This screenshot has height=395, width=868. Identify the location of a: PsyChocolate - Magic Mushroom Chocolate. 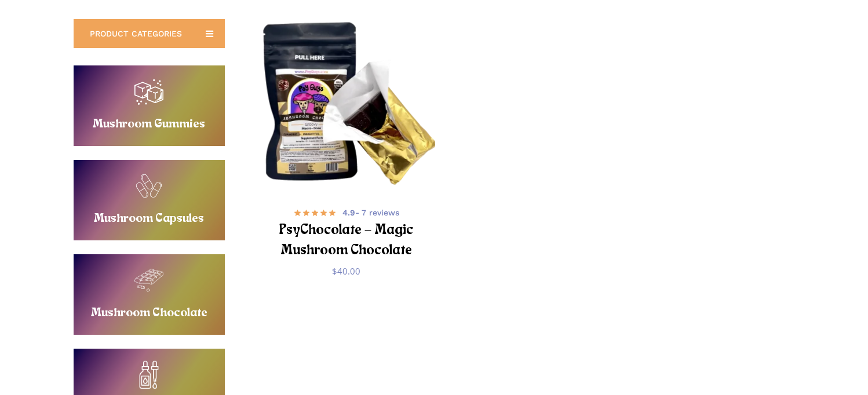
(346, 106).